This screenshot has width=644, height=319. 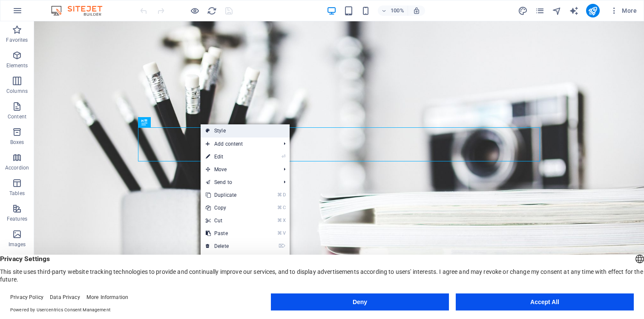 I want to click on button: 100%, so click(x=393, y=11).